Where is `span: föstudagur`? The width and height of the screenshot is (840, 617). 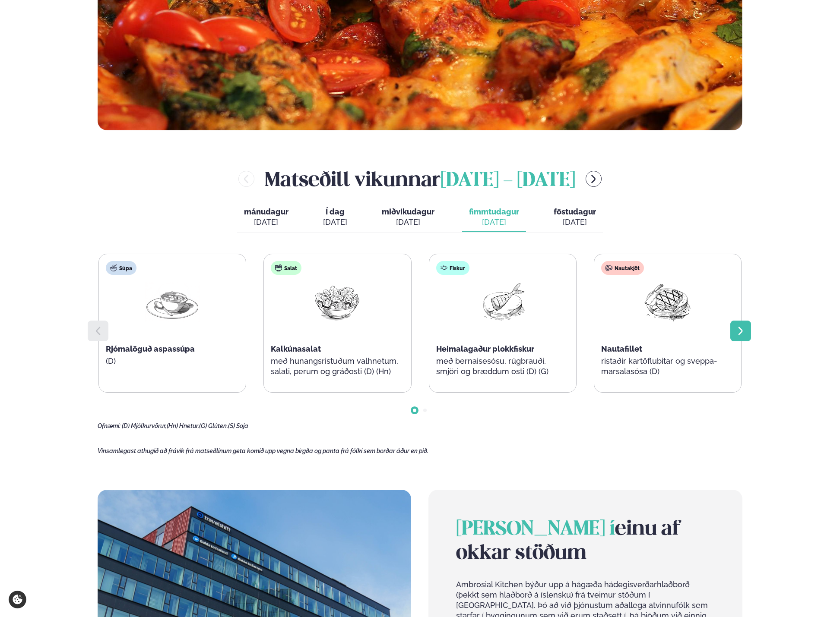
span: föstudagur is located at coordinates (575, 212).